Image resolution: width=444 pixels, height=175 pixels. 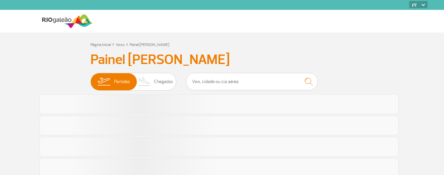 I want to click on img: slider-embarque, so click(x=104, y=82).